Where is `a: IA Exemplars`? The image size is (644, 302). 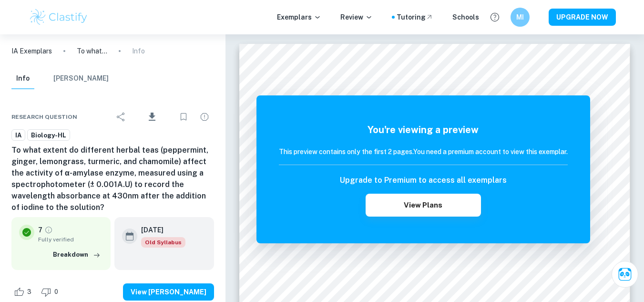
a: IA Exemplars is located at coordinates (31, 51).